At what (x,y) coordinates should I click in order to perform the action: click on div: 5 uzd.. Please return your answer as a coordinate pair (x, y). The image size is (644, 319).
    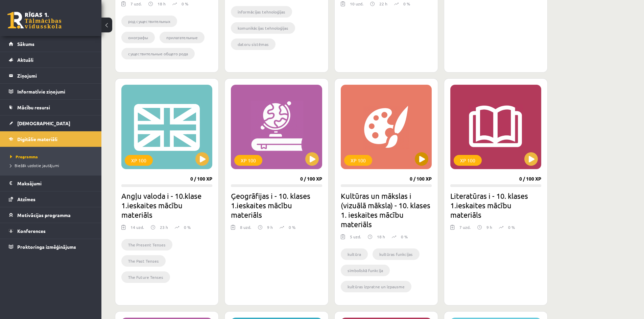
    Looking at the image, I should click on (355, 239).